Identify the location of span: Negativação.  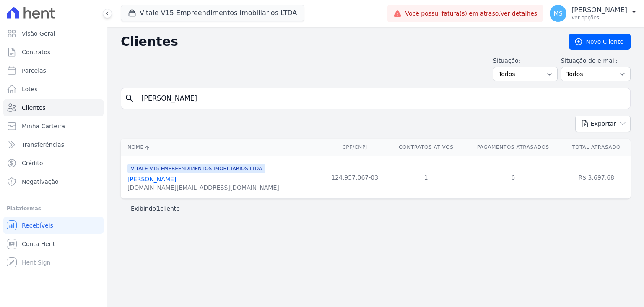
(40, 181).